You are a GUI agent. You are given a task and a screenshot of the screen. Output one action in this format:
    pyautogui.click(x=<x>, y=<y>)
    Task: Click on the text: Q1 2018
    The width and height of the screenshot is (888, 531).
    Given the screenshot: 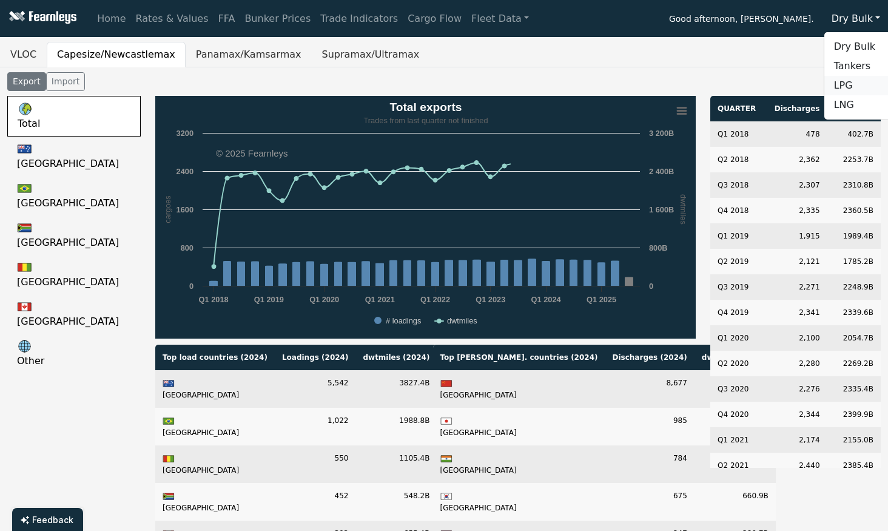 What is the action you would take?
    pyautogui.click(x=213, y=299)
    